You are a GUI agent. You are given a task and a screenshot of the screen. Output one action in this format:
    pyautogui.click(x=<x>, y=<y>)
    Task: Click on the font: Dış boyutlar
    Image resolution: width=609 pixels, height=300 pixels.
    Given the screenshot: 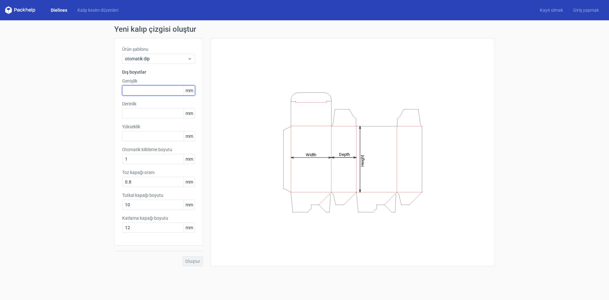 What is the action you would take?
    pyautogui.click(x=134, y=72)
    